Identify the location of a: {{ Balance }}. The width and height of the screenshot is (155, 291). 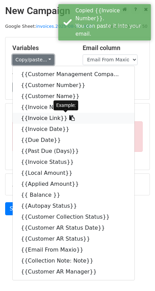
(73, 195).